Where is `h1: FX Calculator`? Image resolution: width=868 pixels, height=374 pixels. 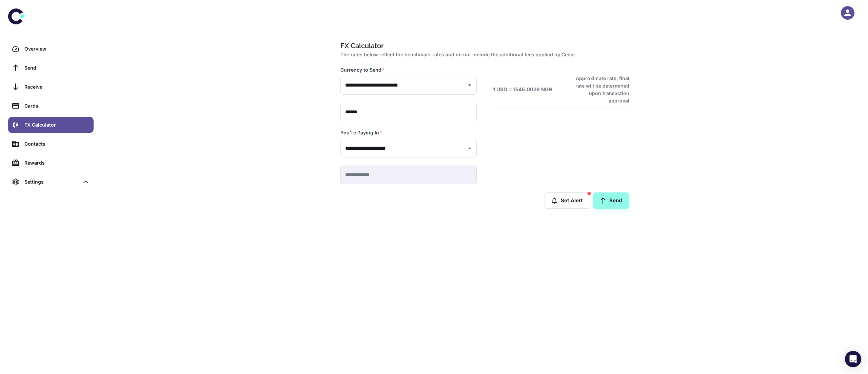
h1: FX Calculator is located at coordinates (484, 46).